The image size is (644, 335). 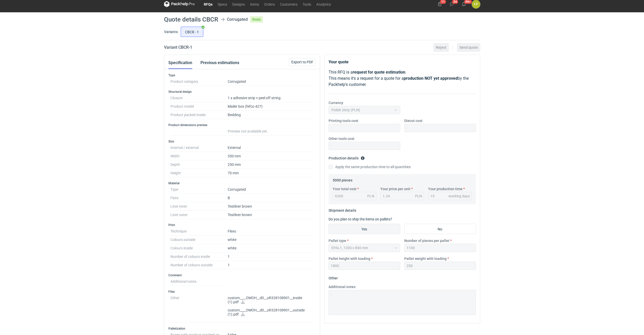 What do you see at coordinates (171, 32) in the screenshot?
I see `label: Variants:` at bounding box center [171, 32].